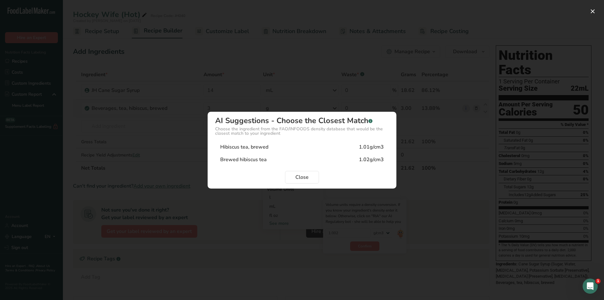  What do you see at coordinates (598, 281) in the screenshot?
I see `span: 1` at bounding box center [598, 281].